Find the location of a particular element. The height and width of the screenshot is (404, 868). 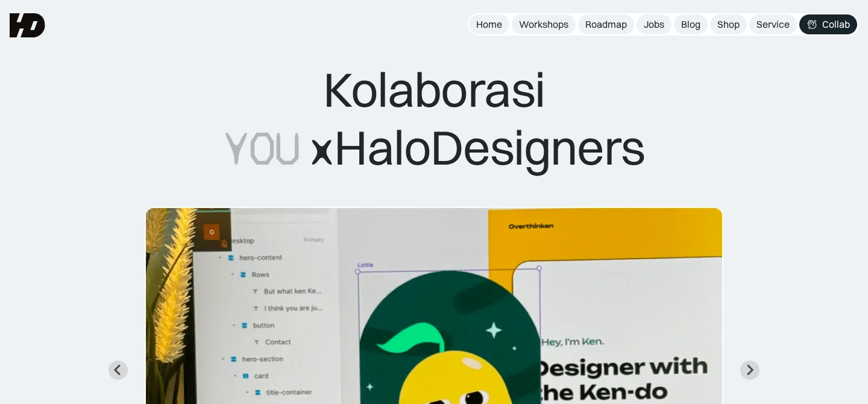

a: Roadmap is located at coordinates (606, 24).